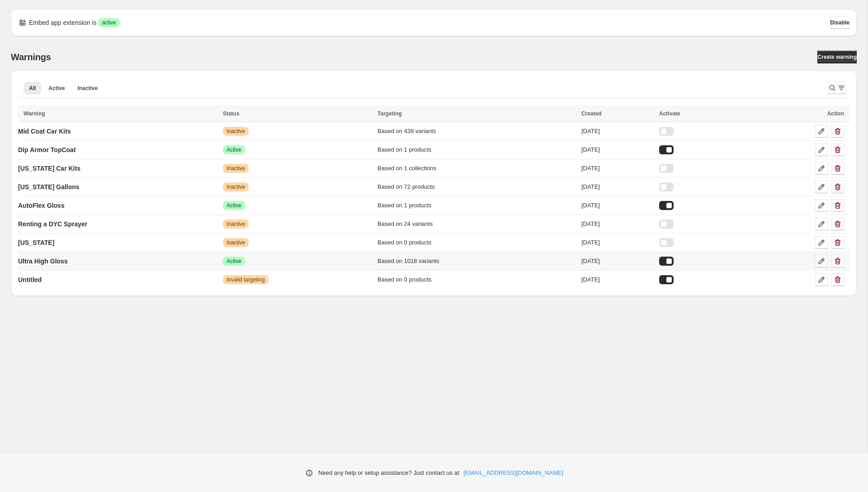 The width and height of the screenshot is (868, 492). Describe the element at coordinates (53, 224) in the screenshot. I see `a: Renting a DYC Sprayer` at that location.